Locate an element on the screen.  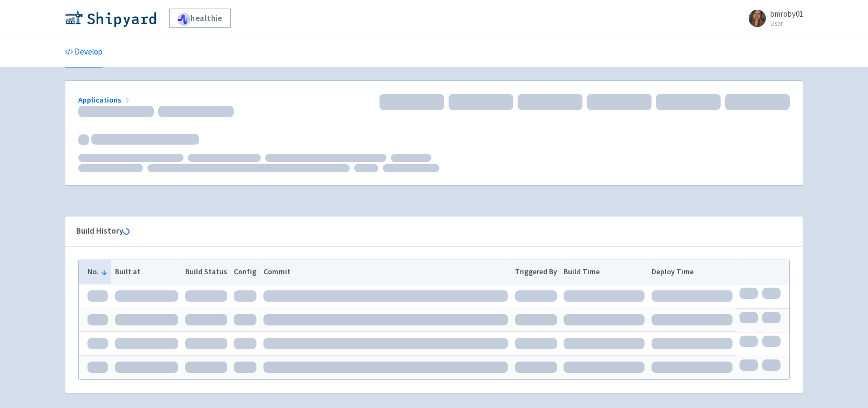
th: Triggered By is located at coordinates (536, 271).